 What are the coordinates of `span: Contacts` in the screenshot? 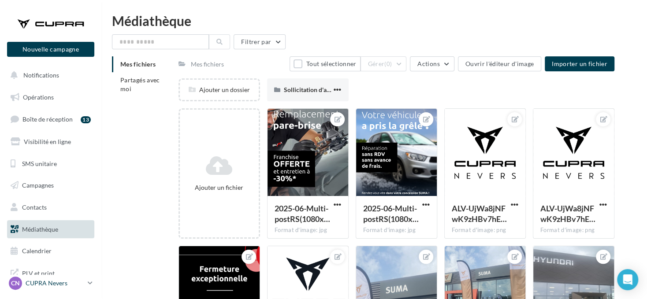 It's located at (34, 207).